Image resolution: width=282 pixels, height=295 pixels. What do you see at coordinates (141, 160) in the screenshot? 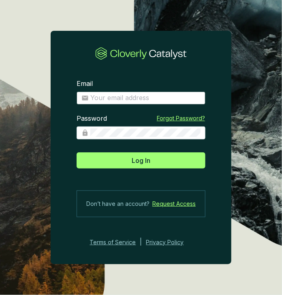
I see `button: Log In` at bounding box center [141, 160].